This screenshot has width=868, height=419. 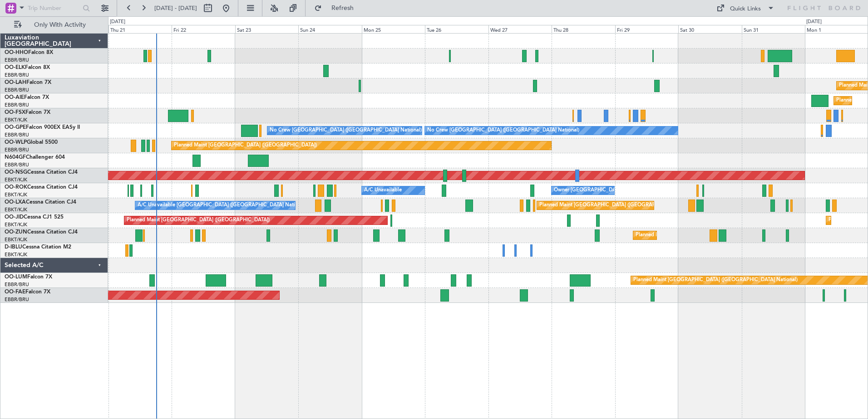 What do you see at coordinates (16, 142) in the screenshot?
I see `span: OO-WLP` at bounding box center [16, 142].